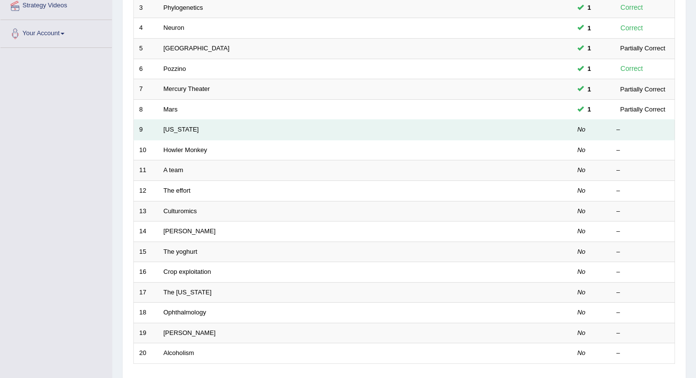 This screenshot has height=378, width=696. What do you see at coordinates (175, 68) in the screenshot?
I see `a: Pozzino` at bounding box center [175, 68].